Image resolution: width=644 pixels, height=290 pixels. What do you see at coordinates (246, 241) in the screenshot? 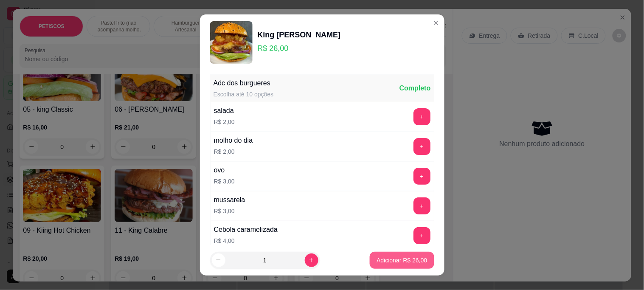
I see `p: R$ 4,00` at bounding box center [246, 241].